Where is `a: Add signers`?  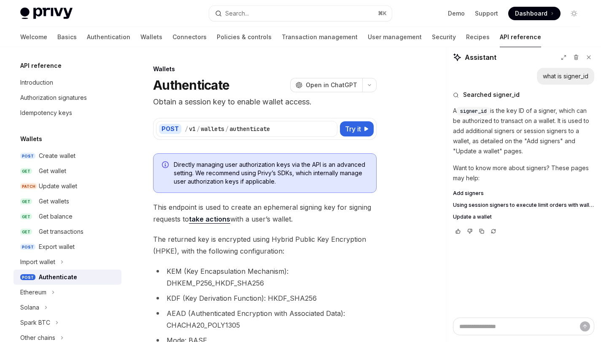 a: Add signers is located at coordinates (523, 193).